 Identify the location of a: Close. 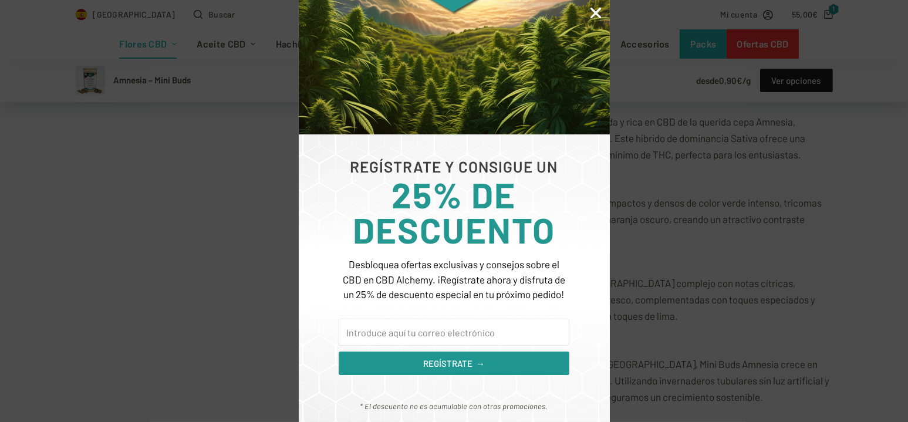
(596, 13).